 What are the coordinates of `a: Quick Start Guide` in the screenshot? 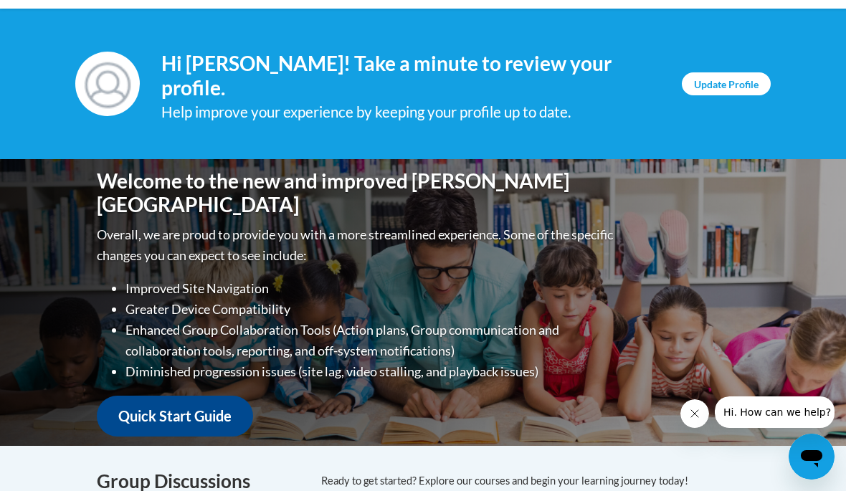 It's located at (175, 416).